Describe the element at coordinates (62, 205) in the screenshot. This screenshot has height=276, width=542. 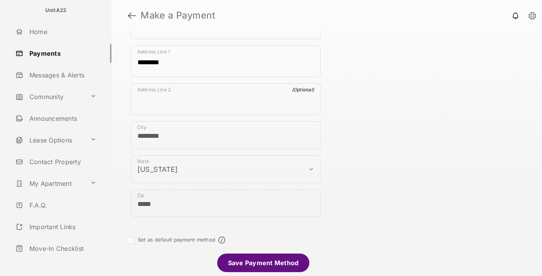
I see `a: F.A.Q.` at that location.